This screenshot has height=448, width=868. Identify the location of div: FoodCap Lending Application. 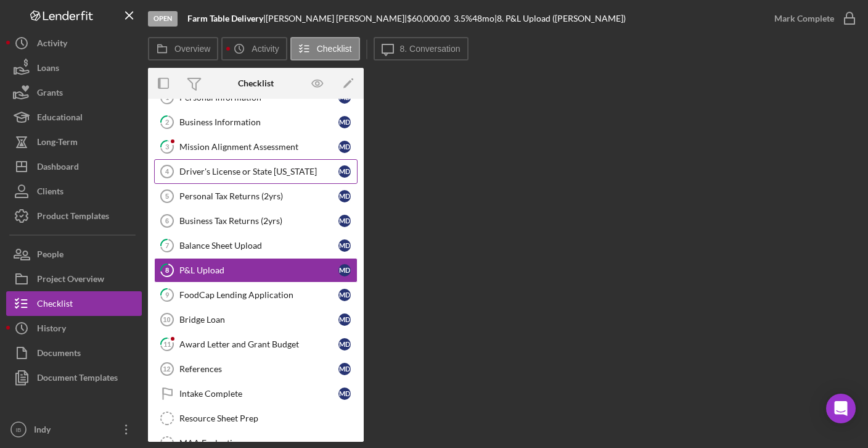
(259, 295).